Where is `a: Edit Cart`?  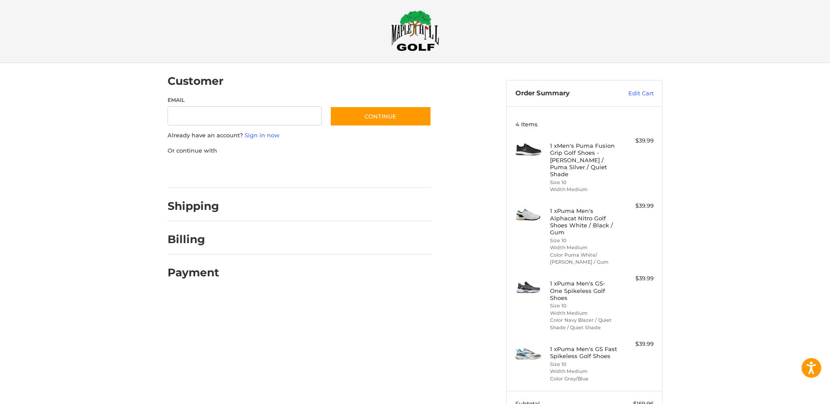
a: Edit Cart is located at coordinates (632, 94).